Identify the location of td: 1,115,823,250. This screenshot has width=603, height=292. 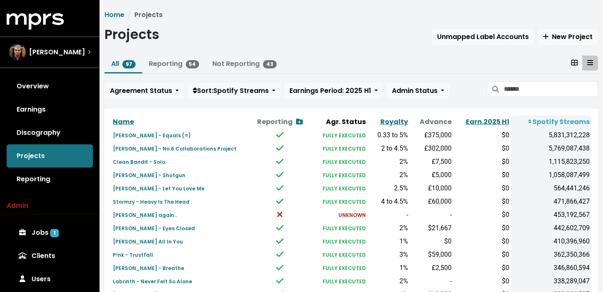
(551, 162).